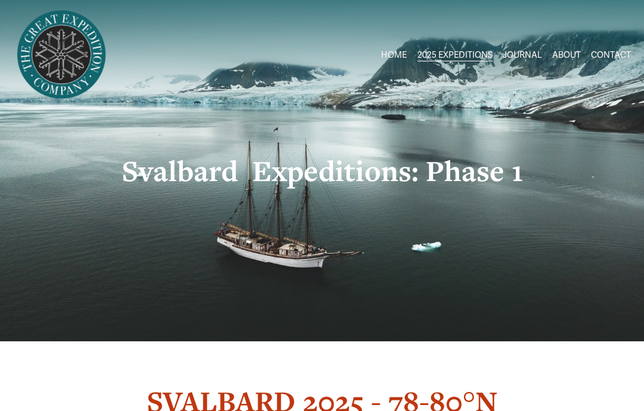 Image resolution: width=644 pixels, height=411 pixels. What do you see at coordinates (610, 54) in the screenshot?
I see `a: CONTACT` at bounding box center [610, 54].